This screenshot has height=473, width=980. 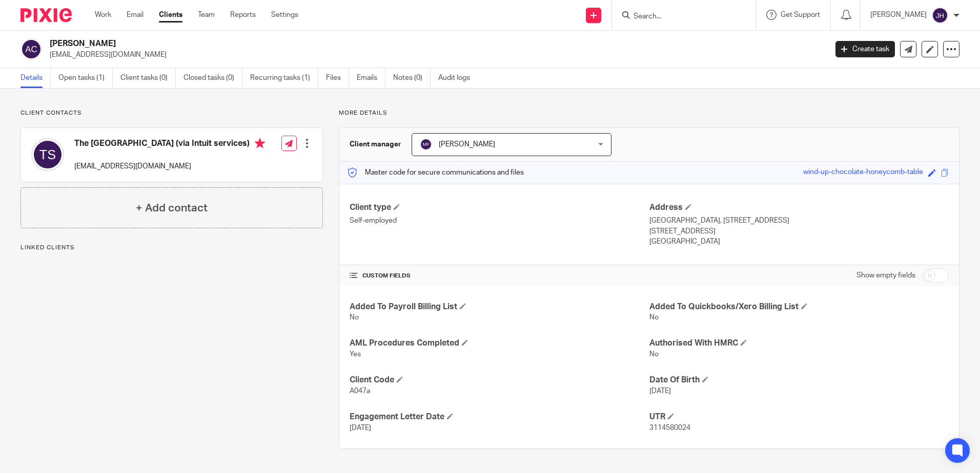 I want to click on h4: Added To Quickbooks/Xero Billing List, so click(x=799, y=307).